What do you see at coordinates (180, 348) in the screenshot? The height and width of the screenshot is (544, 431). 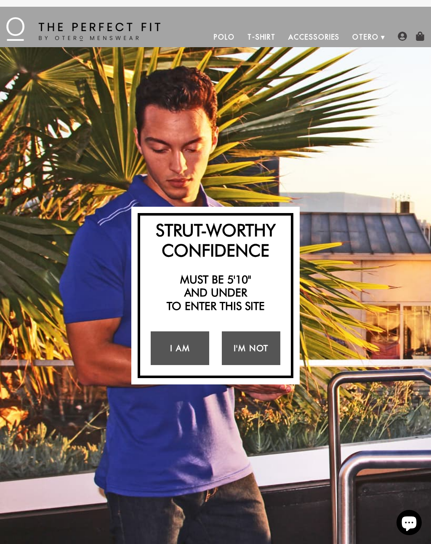 I see `a: I Am` at bounding box center [180, 348].